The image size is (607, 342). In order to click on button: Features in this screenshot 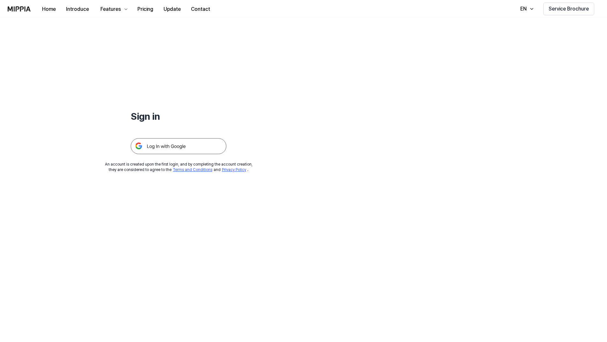, I will do `click(113, 9)`.